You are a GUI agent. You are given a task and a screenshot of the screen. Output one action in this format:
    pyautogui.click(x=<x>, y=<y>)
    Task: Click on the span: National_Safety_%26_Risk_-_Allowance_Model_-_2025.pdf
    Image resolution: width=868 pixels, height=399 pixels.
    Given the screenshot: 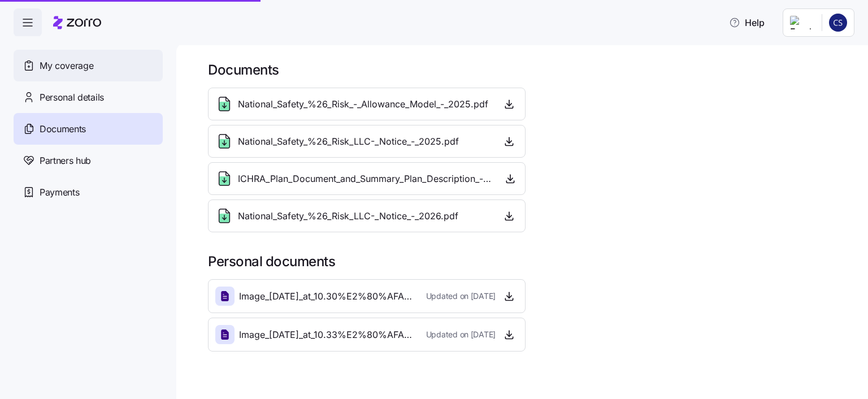 What is the action you would take?
    pyautogui.click(x=363, y=104)
    